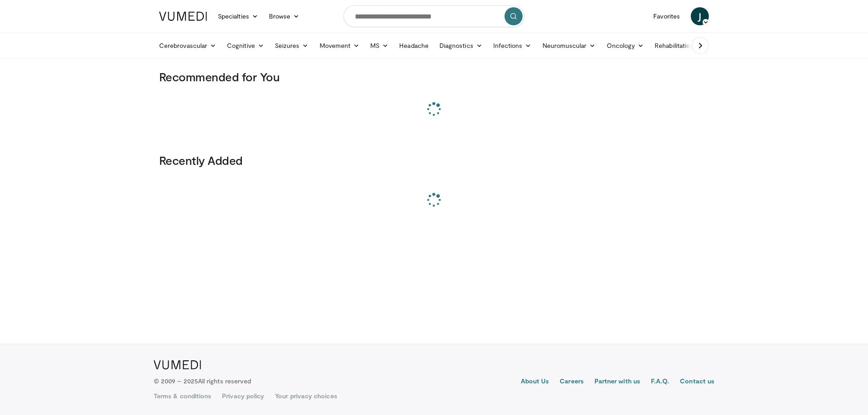 This screenshot has width=868, height=415. Describe the element at coordinates (306, 396) in the screenshot. I see `a: Your privacy choices` at that location.